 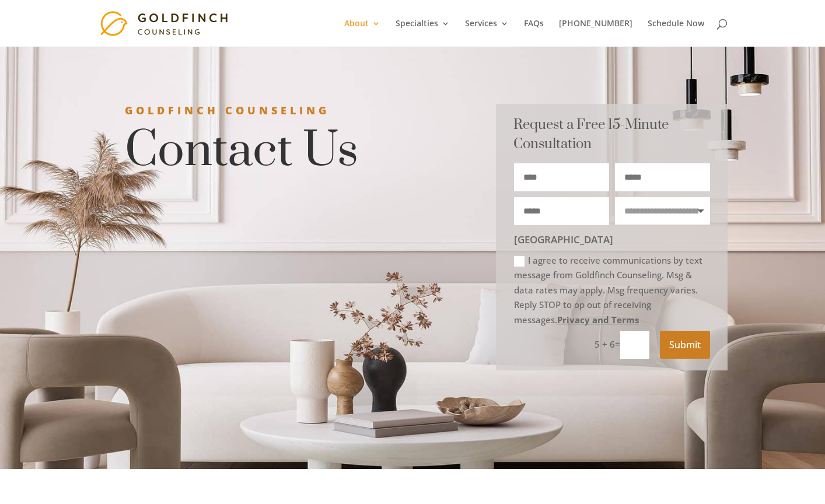 What do you see at coordinates (598, 320) in the screenshot?
I see `a: Privacy and Terms` at bounding box center [598, 320].